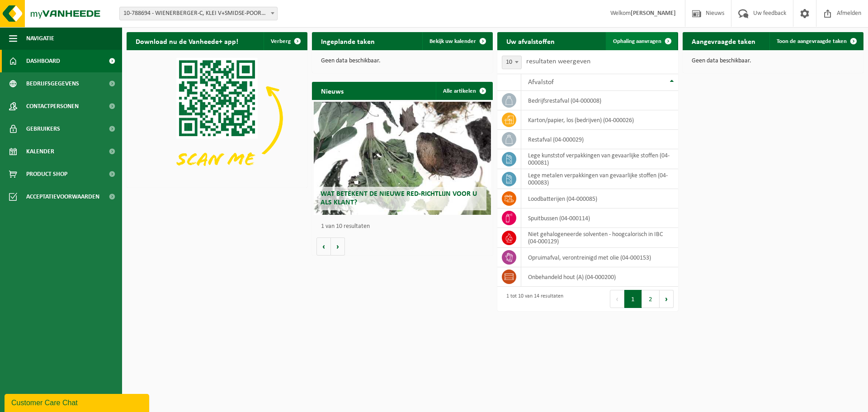 The image size is (868, 412). I want to click on span: Afvalstof, so click(541, 82).